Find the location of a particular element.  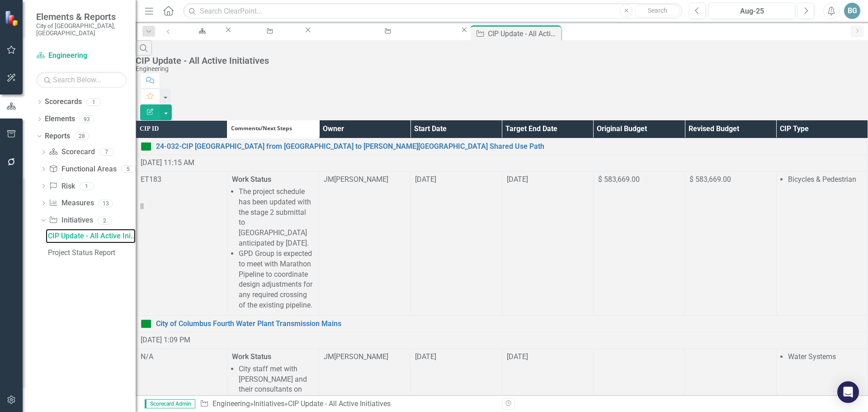

div: 5 is located at coordinates (128, 169).